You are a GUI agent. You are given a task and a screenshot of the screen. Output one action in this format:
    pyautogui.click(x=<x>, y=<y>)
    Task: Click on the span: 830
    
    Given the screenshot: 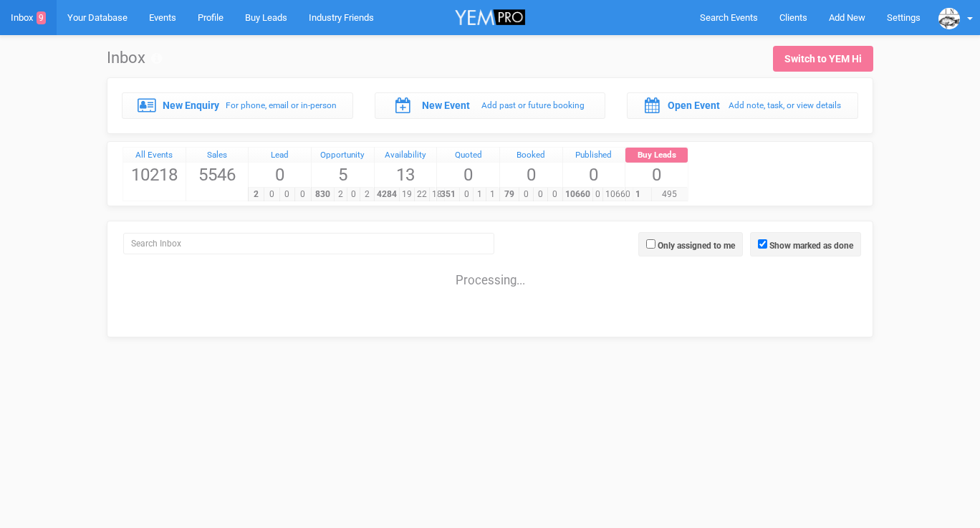 What is the action you would take?
    pyautogui.click(x=322, y=194)
    